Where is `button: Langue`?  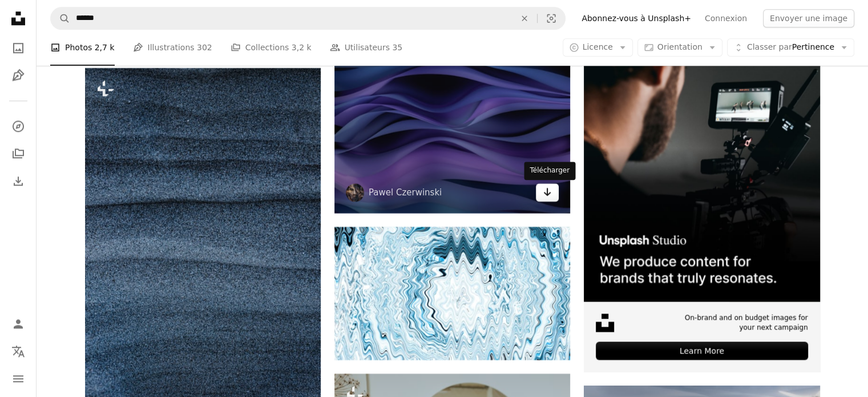
button: Langue is located at coordinates (18, 351).